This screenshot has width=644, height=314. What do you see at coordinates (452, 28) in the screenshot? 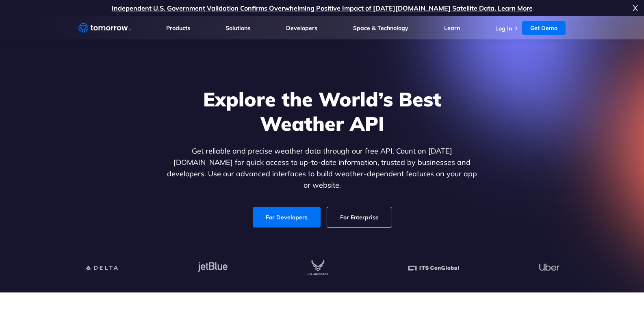
I see `a: Learn` at bounding box center [452, 28].